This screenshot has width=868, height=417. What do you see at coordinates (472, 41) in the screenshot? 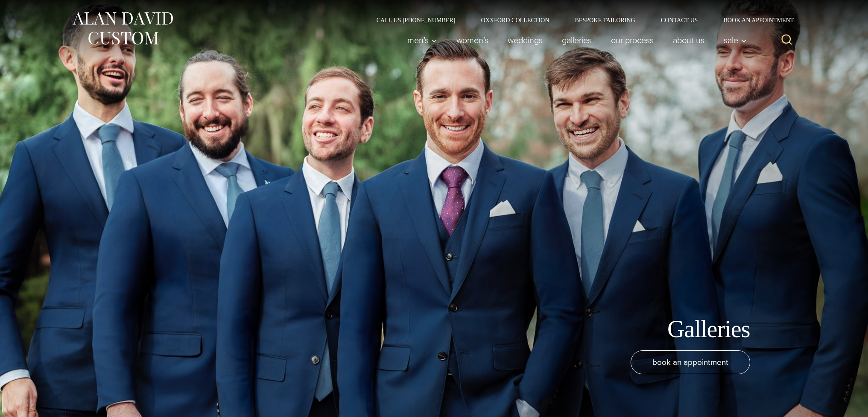
I see `a: Women’s` at bounding box center [472, 41].